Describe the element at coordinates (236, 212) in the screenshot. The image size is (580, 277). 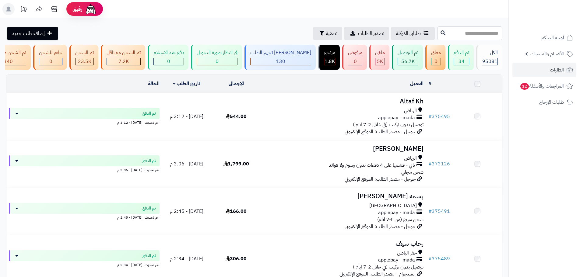
I see `span: 166.00` at that location.